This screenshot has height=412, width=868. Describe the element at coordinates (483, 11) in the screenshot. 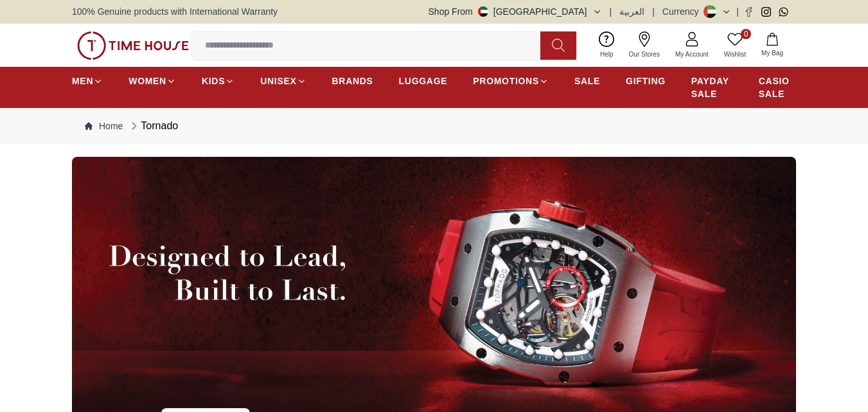

I see `img: United Arab Emirates` at that location.